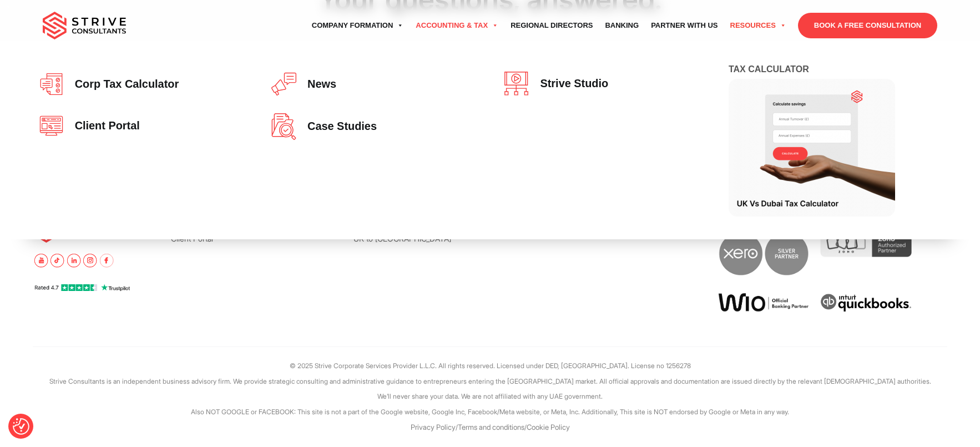 The height and width of the screenshot is (447, 980). I want to click on a: Regional Directors, so click(552, 25).